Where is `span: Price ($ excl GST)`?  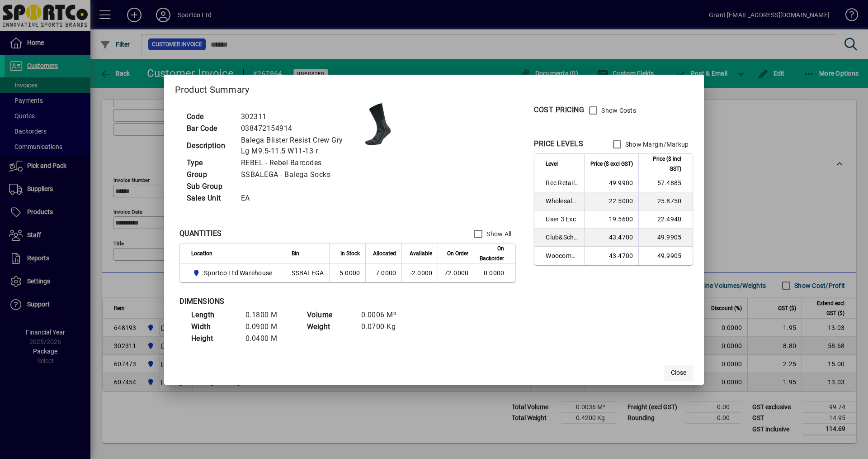 span: Price ($ excl GST) is located at coordinates (612, 163).